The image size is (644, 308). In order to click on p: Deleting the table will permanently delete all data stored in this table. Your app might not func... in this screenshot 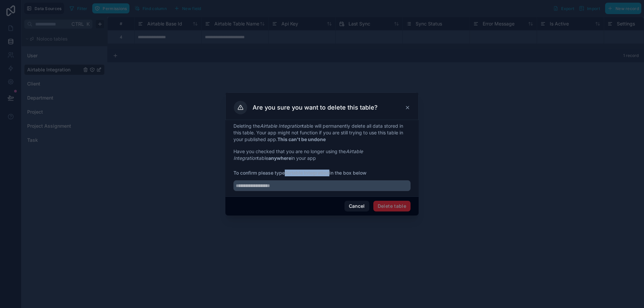, I will do `click(322, 133)`.